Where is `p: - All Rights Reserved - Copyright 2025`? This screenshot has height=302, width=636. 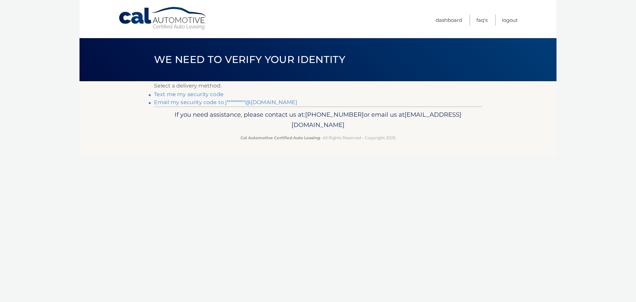
p: - All Rights Reserved - Copyright 2025 is located at coordinates (318, 137).